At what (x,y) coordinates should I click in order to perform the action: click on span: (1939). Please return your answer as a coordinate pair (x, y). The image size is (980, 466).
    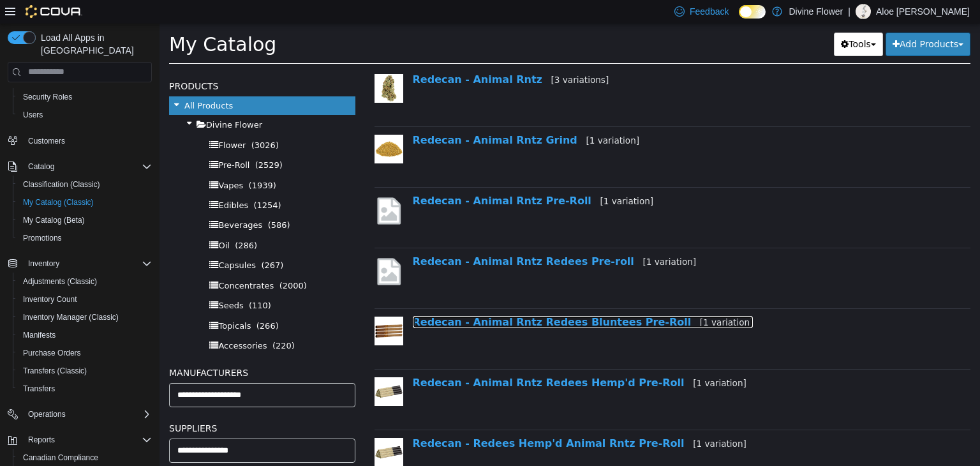
    Looking at the image, I should click on (103, 161).